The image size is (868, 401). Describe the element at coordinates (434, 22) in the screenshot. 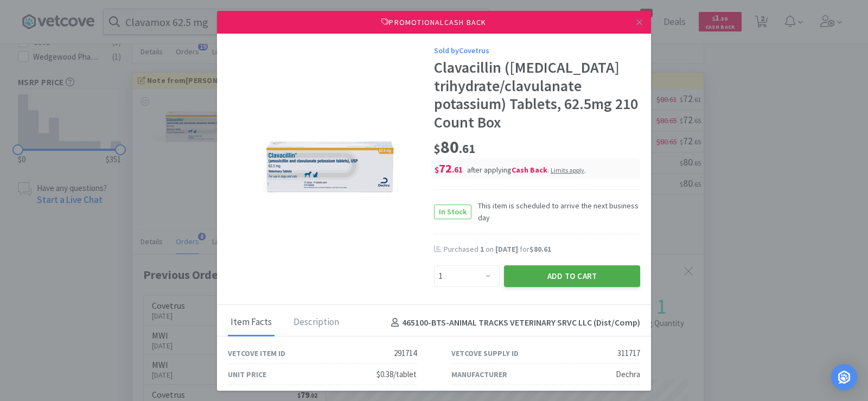

I see `div: Promotional Cash Back` at that location.